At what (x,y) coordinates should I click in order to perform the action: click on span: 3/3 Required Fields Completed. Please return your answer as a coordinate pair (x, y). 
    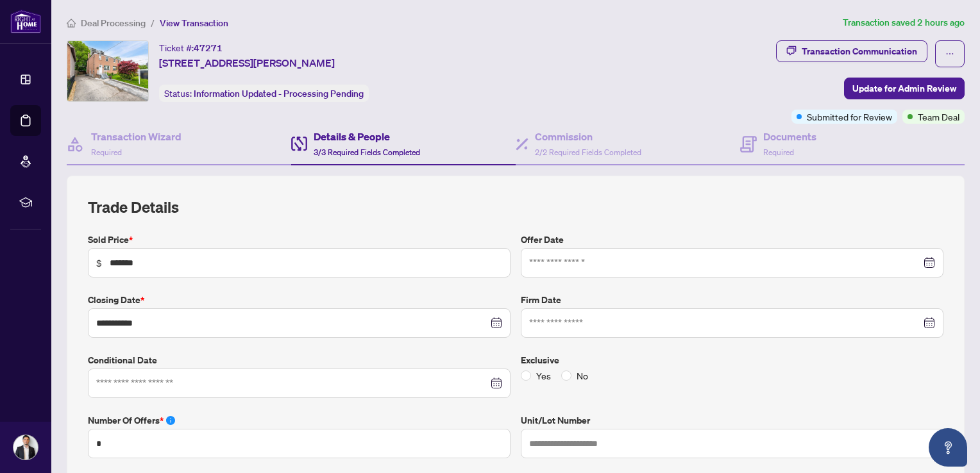
    Looking at the image, I should click on (367, 151).